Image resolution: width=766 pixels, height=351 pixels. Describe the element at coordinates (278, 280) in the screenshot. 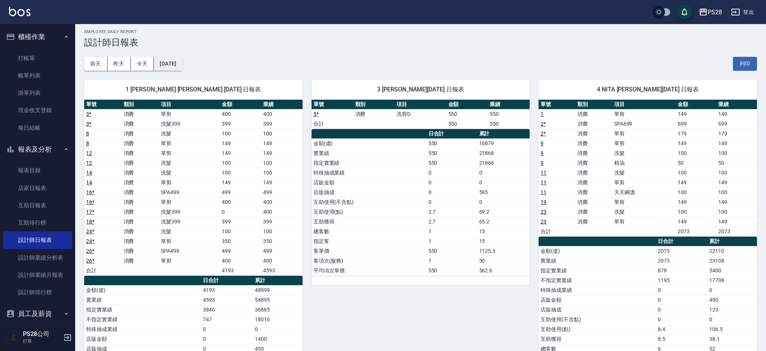

I see `th: 累計` at that location.